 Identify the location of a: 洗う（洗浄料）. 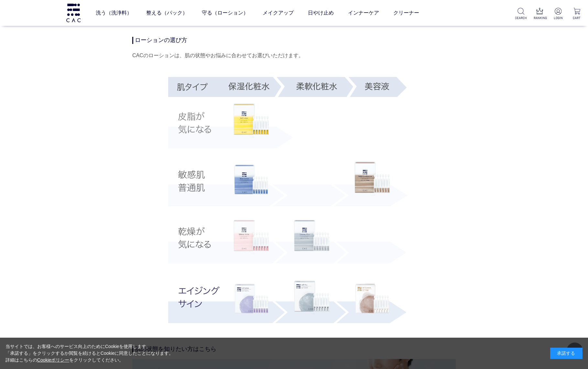
(114, 13).